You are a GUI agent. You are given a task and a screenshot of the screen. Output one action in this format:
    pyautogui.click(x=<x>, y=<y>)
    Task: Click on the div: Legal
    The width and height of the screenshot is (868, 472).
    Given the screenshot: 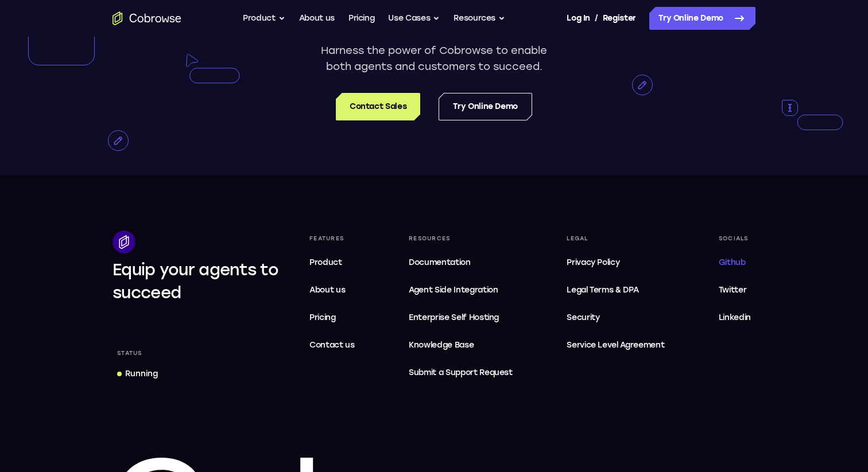 What is the action you would take?
    pyautogui.click(x=615, y=239)
    